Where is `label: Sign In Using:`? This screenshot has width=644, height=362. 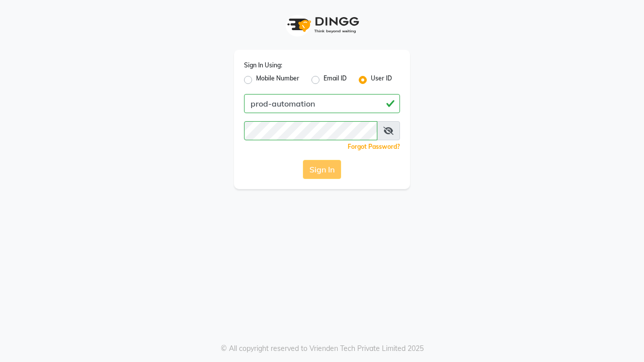 label: Sign In Using: is located at coordinates (263, 65).